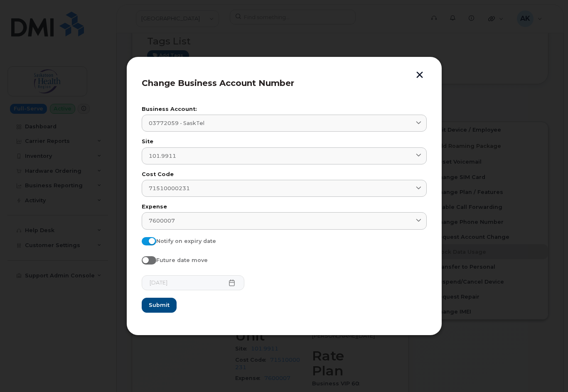  What do you see at coordinates (159, 305) in the screenshot?
I see `button: Submit` at bounding box center [159, 305].